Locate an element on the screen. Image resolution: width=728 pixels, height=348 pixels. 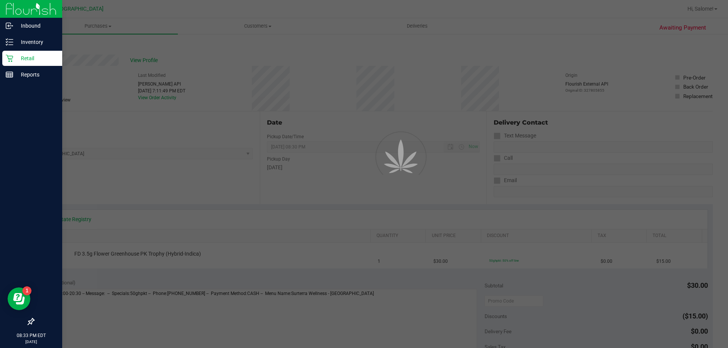
p: Retail is located at coordinates (36, 58).